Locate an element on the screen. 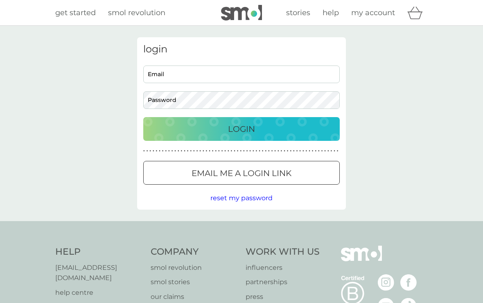 This screenshot has height=303, width=483. a: get started is located at coordinates (75, 13).